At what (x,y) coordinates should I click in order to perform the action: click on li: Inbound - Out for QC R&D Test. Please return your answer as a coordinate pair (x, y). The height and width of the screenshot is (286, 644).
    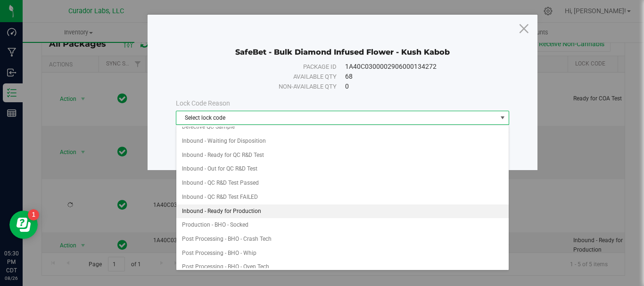
    Looking at the image, I should click on (342, 170).